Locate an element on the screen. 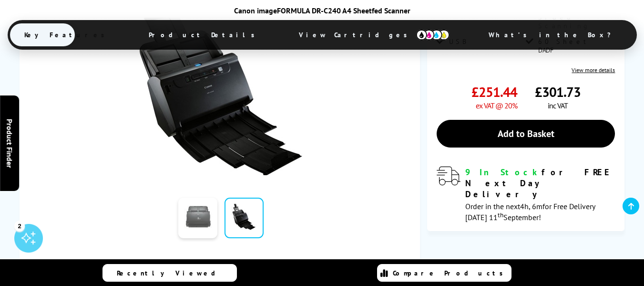 Image resolution: width=644 pixels, height=286 pixels. span: What’s in the Box? is located at coordinates (554, 35).